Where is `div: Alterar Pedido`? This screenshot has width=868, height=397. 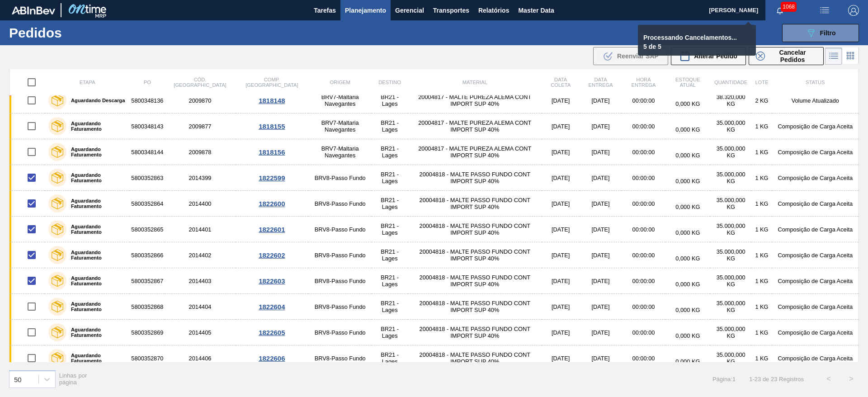
div: Alterar Pedido is located at coordinates (709, 56).